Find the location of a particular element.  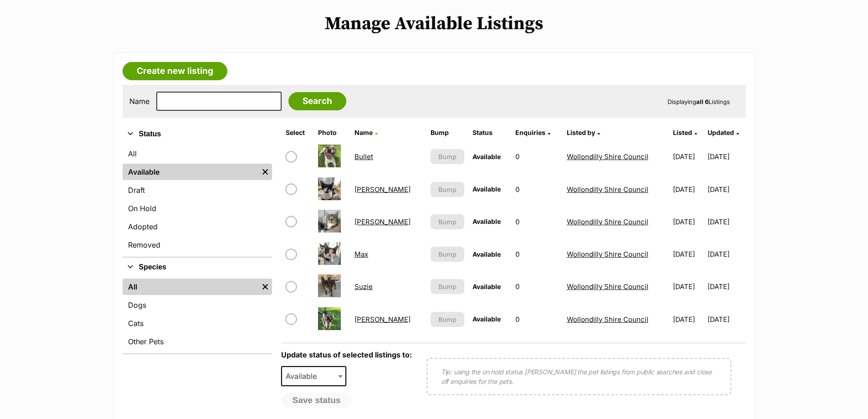

a: On Hold is located at coordinates (197, 209).